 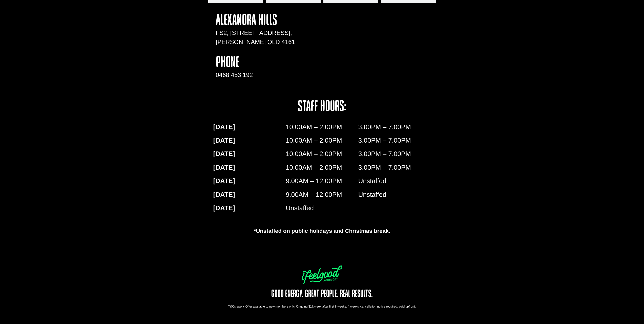 What do you see at coordinates (256, 75) in the screenshot?
I see `div: 0468 453 192` at bounding box center [256, 75].